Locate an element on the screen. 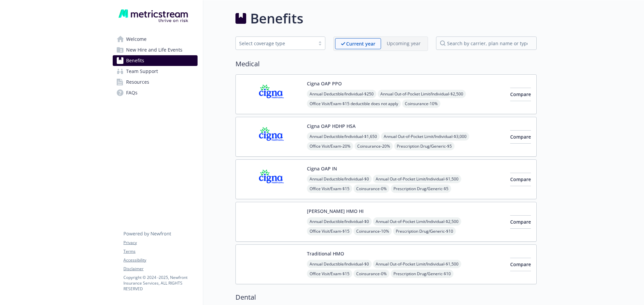  button: Traditional HMO is located at coordinates (325, 254).